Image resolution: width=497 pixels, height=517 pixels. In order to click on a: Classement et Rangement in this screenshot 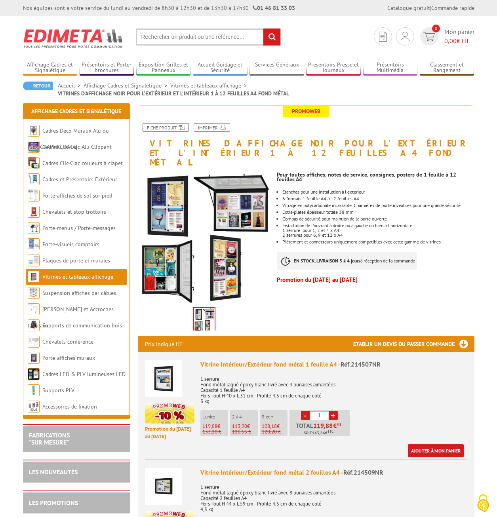, I will do `click(447, 68)`.